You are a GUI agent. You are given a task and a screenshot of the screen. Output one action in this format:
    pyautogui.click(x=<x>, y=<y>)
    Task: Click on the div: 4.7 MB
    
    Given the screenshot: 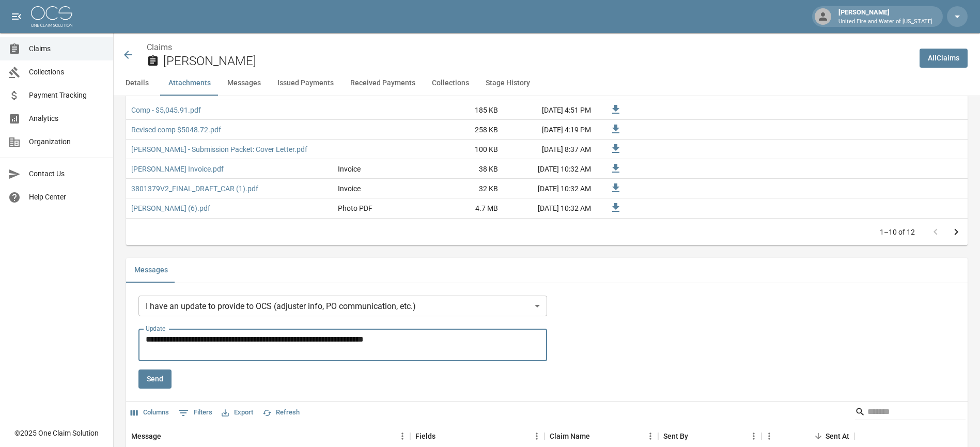 What is the action you would take?
    pyautogui.click(x=464, y=208)
    